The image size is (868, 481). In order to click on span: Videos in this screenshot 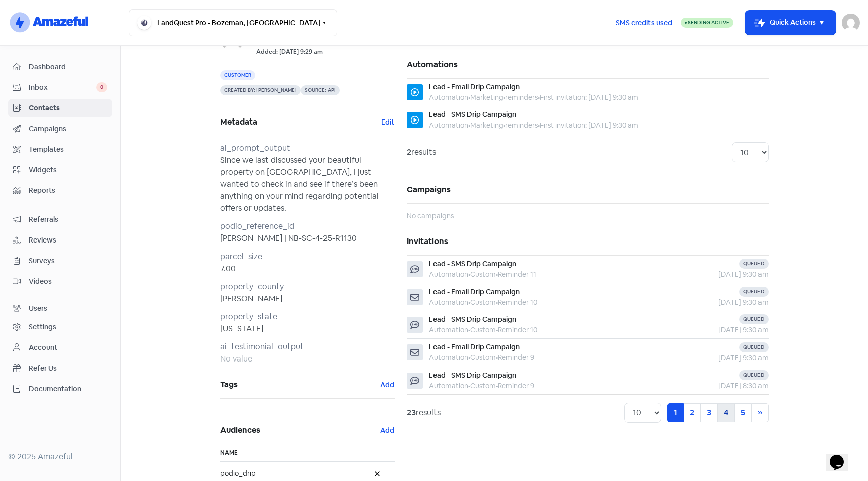, I will do `click(68, 281)`.